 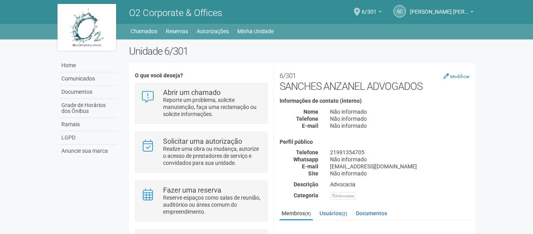 What do you see at coordinates (311, 112) in the screenshot?
I see `strong: Nome` at bounding box center [311, 112].